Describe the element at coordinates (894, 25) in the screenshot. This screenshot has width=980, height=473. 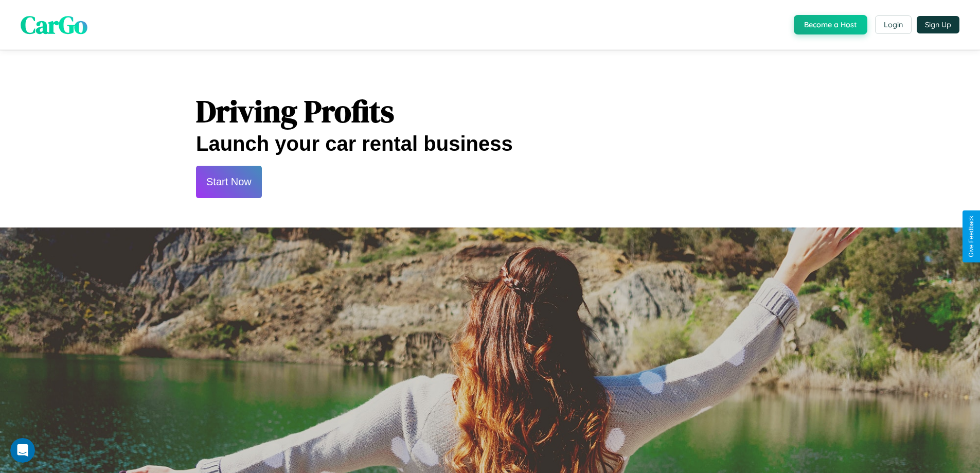
I see `button: Login` at that location.